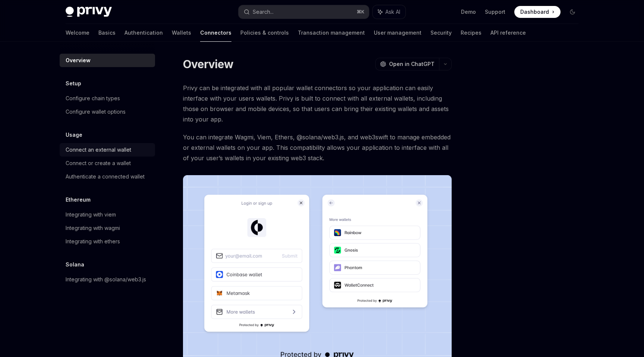 Image resolution: width=644 pixels, height=357 pixels. I want to click on a: User management, so click(398, 33).